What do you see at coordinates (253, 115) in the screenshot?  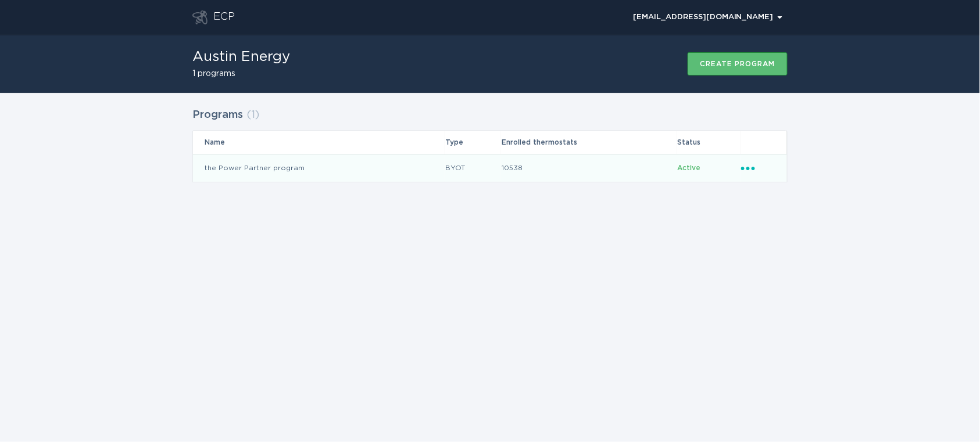 I see `span: ( 1 )` at bounding box center [253, 115].